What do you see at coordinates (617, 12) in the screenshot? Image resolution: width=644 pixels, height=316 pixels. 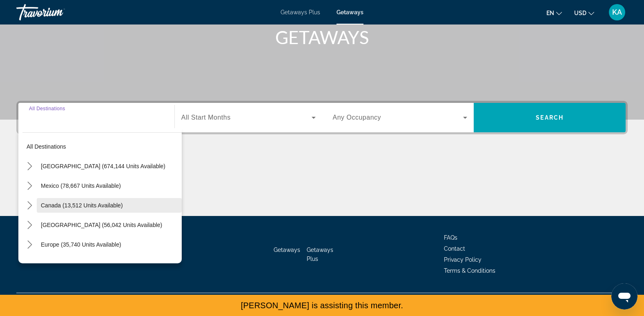 I see `button: User Menu` at bounding box center [617, 12].